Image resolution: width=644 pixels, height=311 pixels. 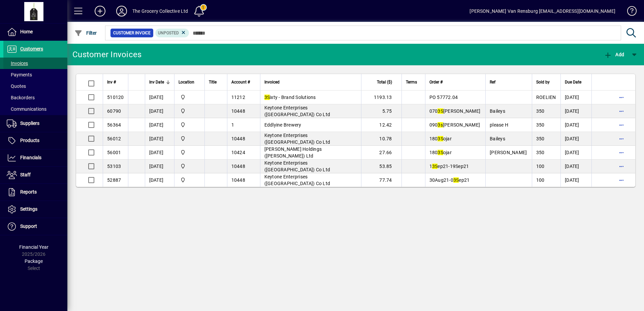 What do you see at coordinates (132, 33) in the screenshot?
I see `span: Customer Invoice` at bounding box center [132, 33].